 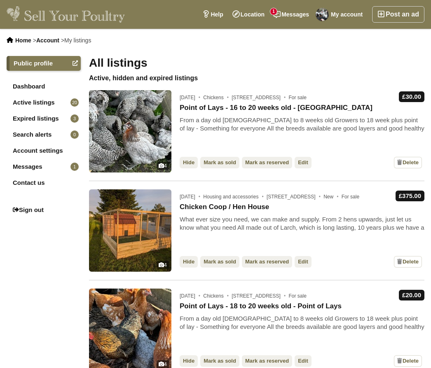 I want to click on img: Chicken Coop / Hen House, so click(x=130, y=231).